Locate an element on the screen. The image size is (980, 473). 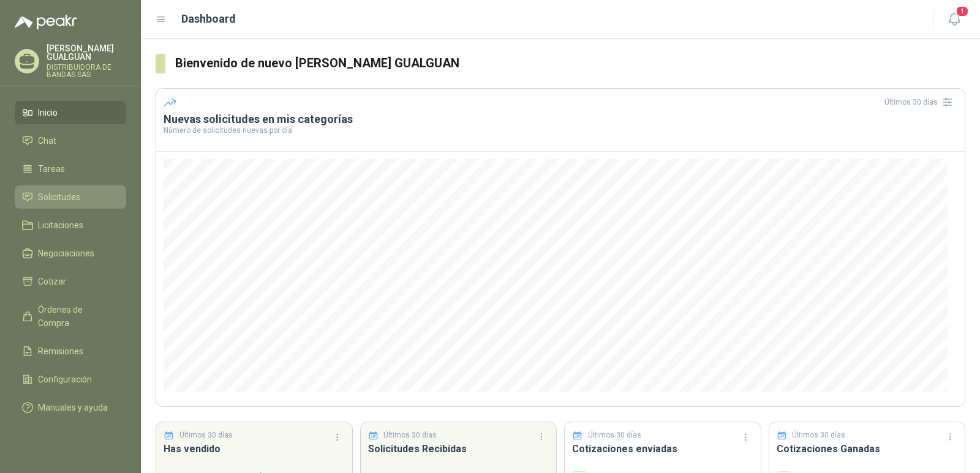
a: Chat is located at coordinates (71, 141).